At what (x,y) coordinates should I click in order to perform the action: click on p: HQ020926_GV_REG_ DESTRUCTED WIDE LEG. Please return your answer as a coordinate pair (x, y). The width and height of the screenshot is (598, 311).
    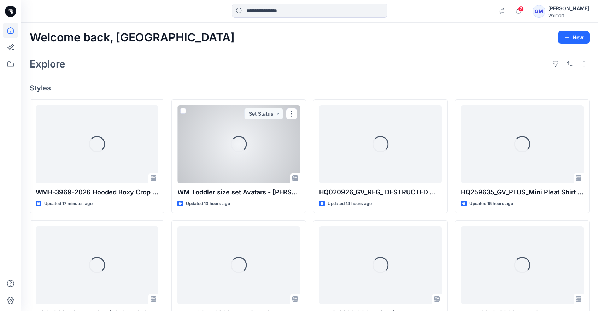
    Looking at the image, I should click on (380, 192).